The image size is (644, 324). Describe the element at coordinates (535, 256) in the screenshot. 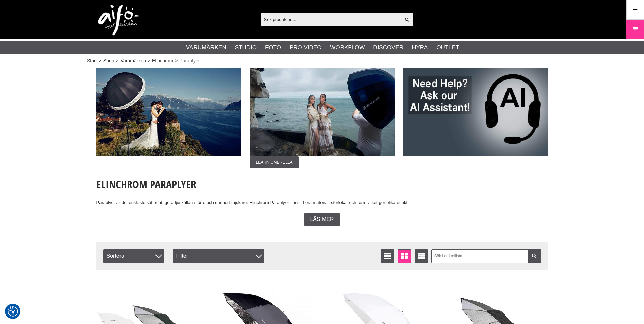

I see `a: Filtrera` at that location.